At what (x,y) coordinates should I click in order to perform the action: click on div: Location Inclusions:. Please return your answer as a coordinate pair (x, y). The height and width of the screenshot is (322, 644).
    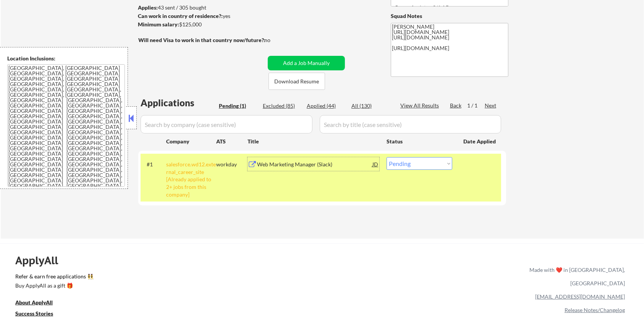
    Looking at the image, I should click on (66, 59).